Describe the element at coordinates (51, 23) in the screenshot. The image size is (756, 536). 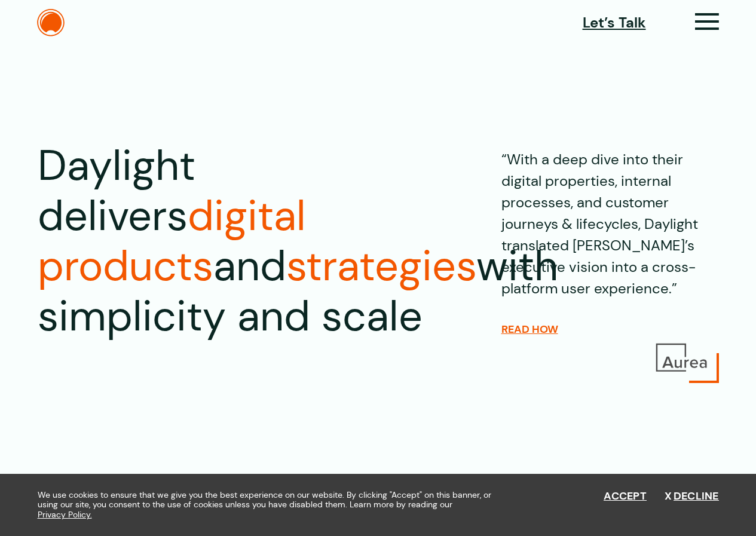
I see `img: The Daylight Studio Logo` at that location.